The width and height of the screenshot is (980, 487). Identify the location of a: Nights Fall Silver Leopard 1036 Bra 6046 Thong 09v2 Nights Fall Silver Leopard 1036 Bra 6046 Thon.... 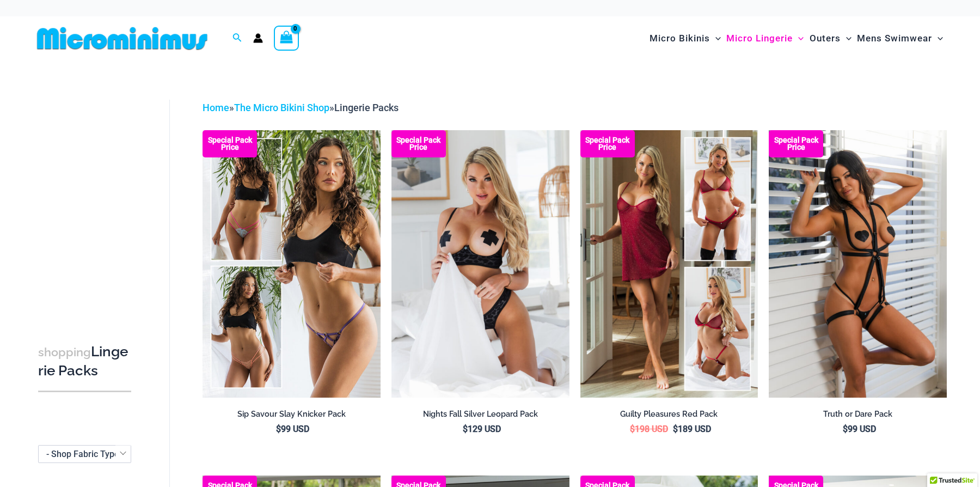
(480, 264).